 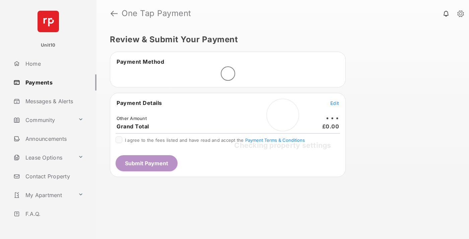 I want to click on a: Messages & Alerts, so click(x=54, y=101).